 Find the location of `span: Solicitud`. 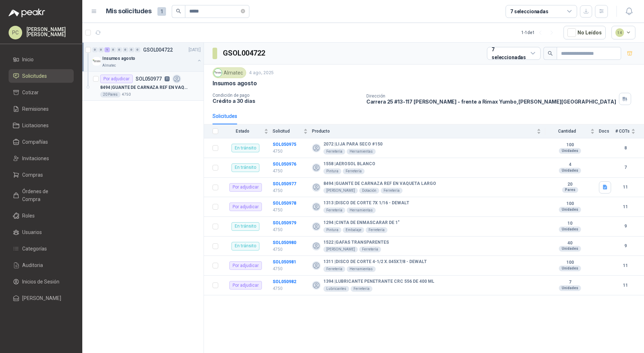

span: Solicitud is located at coordinates (287, 131).